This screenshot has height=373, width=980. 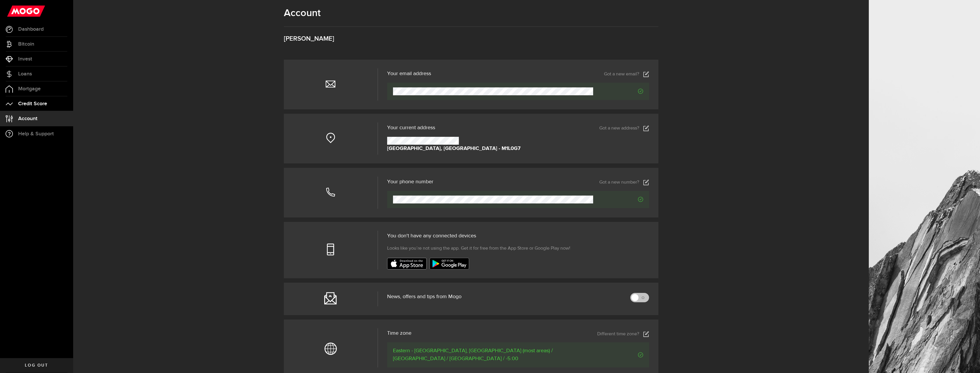 I want to click on span: You don't have any connected devices, so click(x=432, y=236).